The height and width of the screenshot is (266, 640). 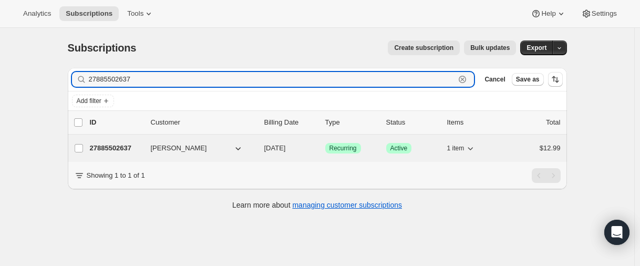 What do you see at coordinates (456, 148) in the screenshot?
I see `span: 1 item` at bounding box center [456, 148].